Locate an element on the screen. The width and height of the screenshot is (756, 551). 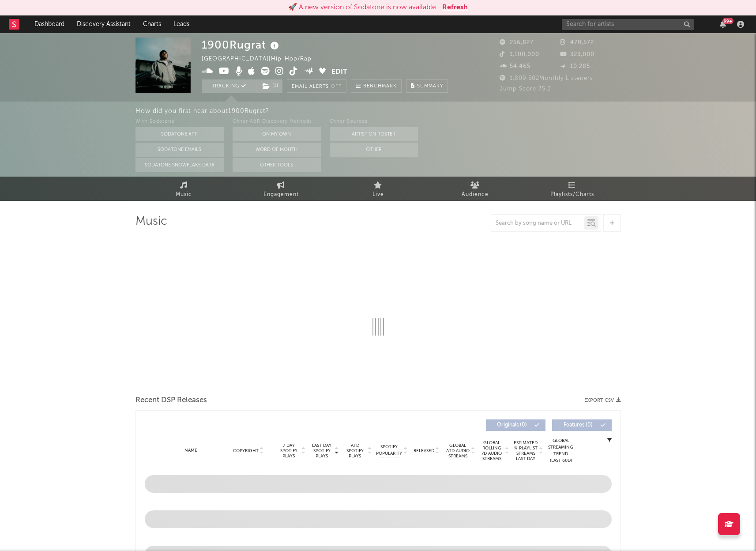
span: Audience is located at coordinates (475, 194).